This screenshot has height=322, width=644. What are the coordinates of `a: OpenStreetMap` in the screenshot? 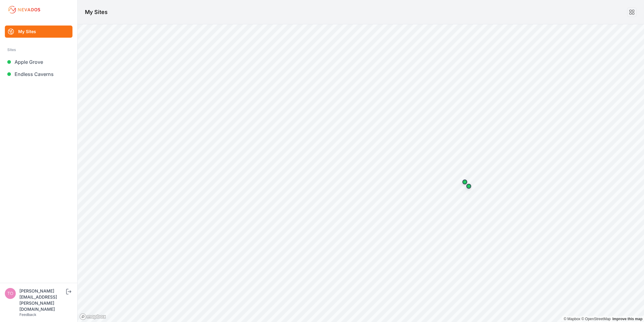 It's located at (595, 319).